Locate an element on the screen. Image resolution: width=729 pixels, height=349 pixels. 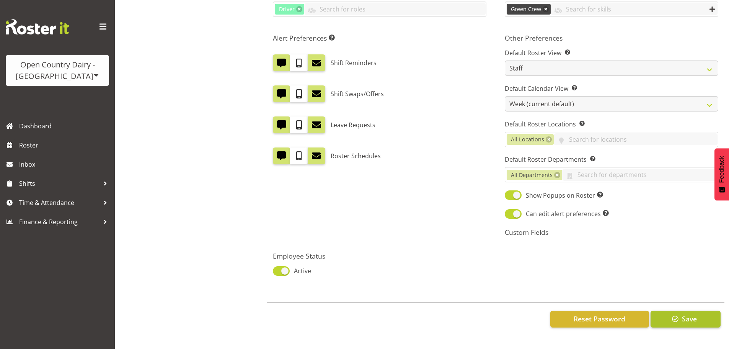
button: Reset Password is located at coordinates (600, 319).